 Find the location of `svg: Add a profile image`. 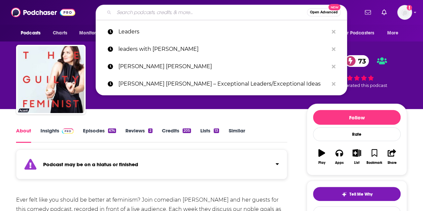

svg: Add a profile image is located at coordinates (409, 8).